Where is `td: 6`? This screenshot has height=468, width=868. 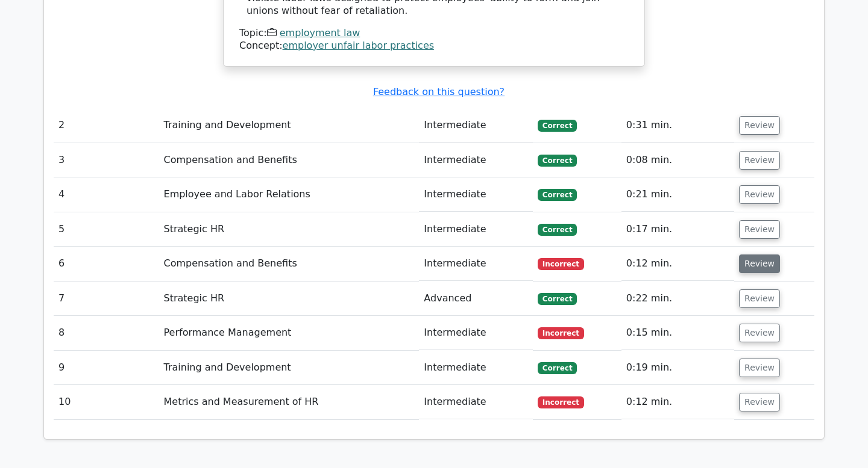 td: 6 is located at coordinates (106, 264).